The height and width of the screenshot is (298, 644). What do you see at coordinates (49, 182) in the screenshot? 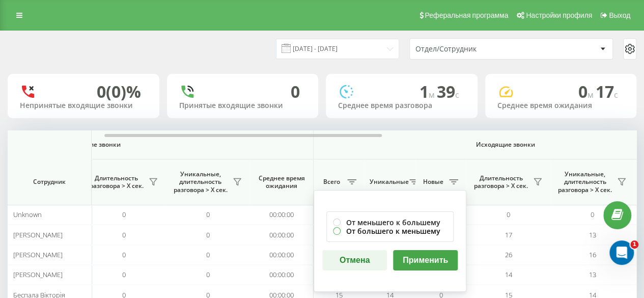
I see `span: Сотрудник` at bounding box center [49, 182].